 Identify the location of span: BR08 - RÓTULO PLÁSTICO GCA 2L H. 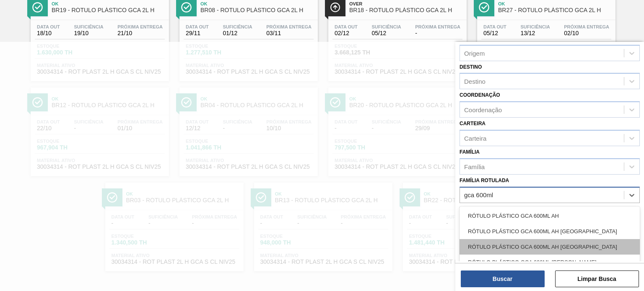
(257, 10).